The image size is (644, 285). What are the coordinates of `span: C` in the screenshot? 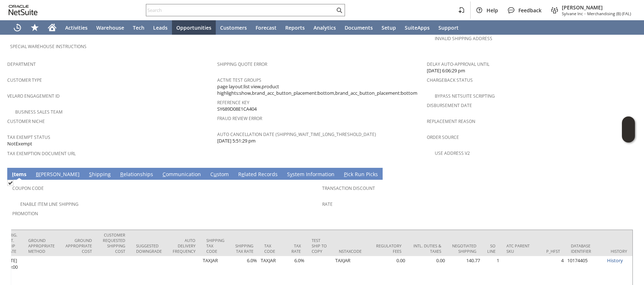 It's located at (164, 174).